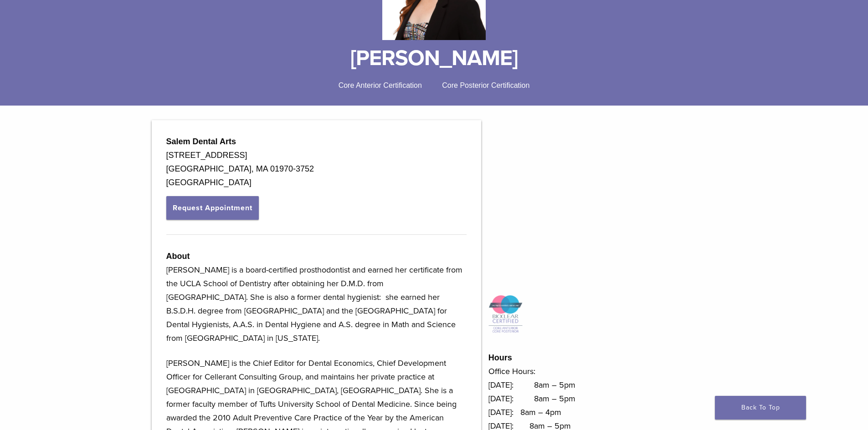 The image size is (868, 430). I want to click on strong: About, so click(178, 256).